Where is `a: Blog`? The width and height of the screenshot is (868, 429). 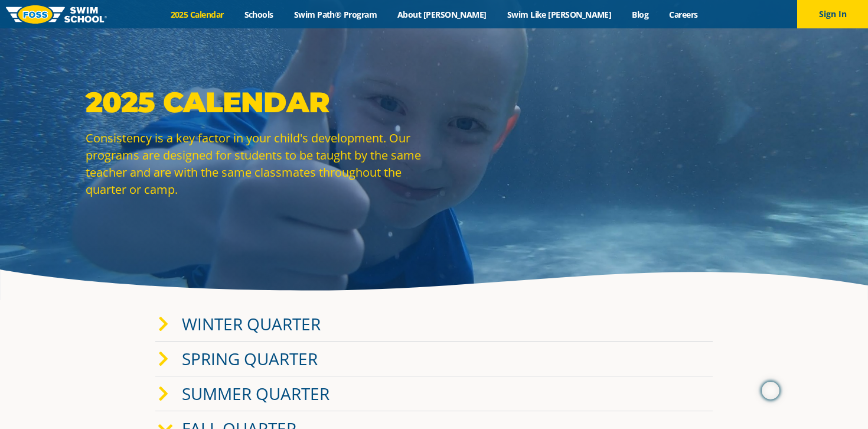 a: Blog is located at coordinates (640, 15).